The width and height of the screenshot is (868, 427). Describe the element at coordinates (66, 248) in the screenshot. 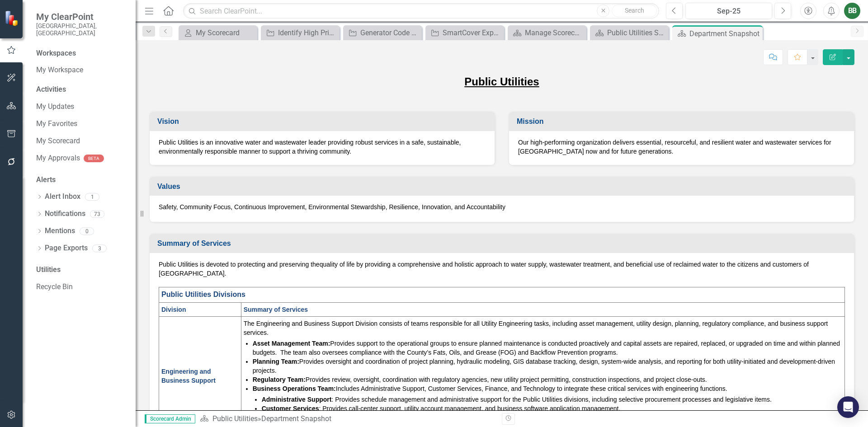

I see `a: Page Exports` at that location.